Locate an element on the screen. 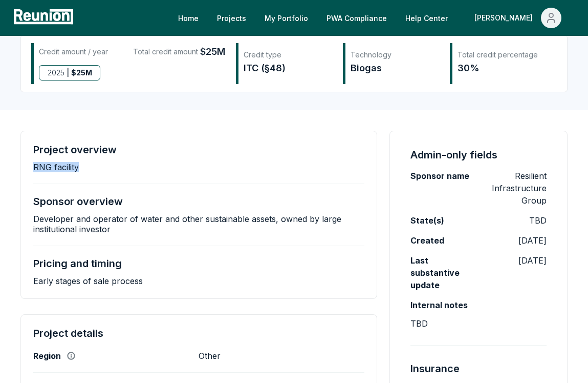 This screenshot has width=588, height=383. a: My Portfolio is located at coordinates (286, 18).